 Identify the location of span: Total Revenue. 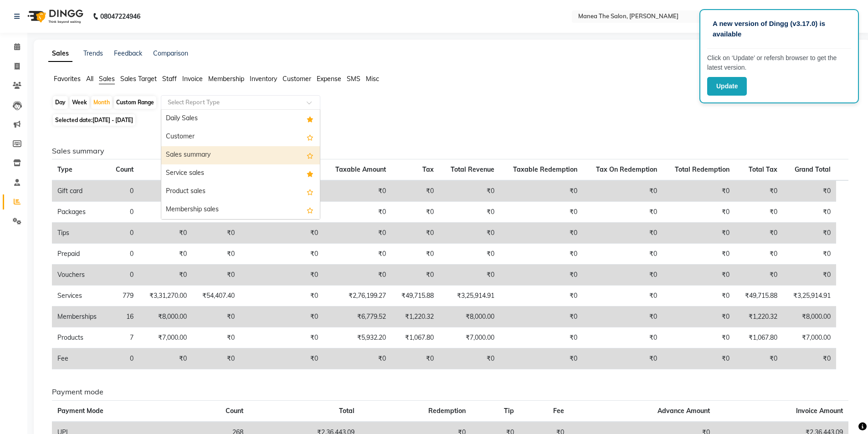
(473, 169).